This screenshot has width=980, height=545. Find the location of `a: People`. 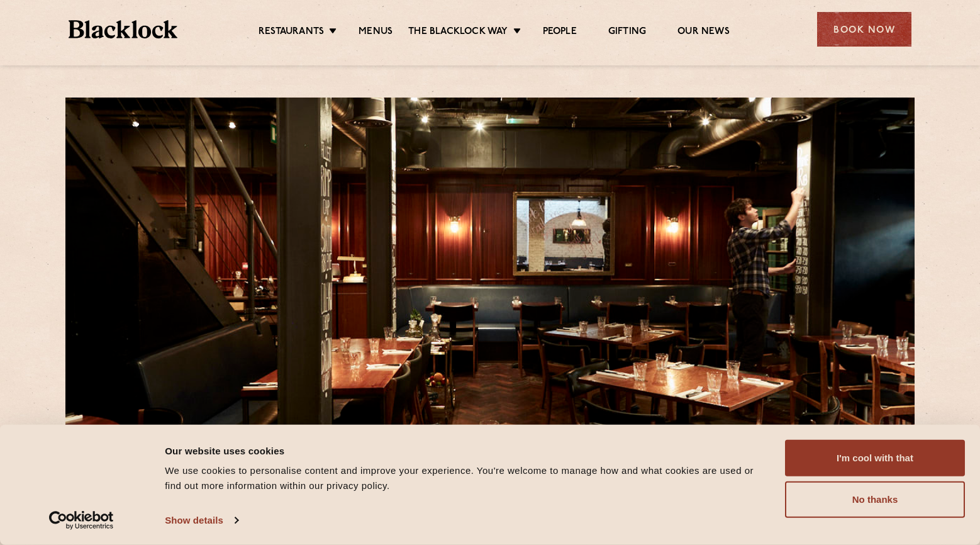

a: People is located at coordinates (560, 33).